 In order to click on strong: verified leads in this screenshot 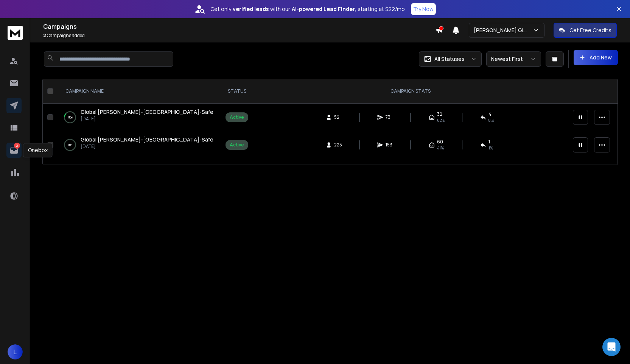, I will do `click(250, 9)`.